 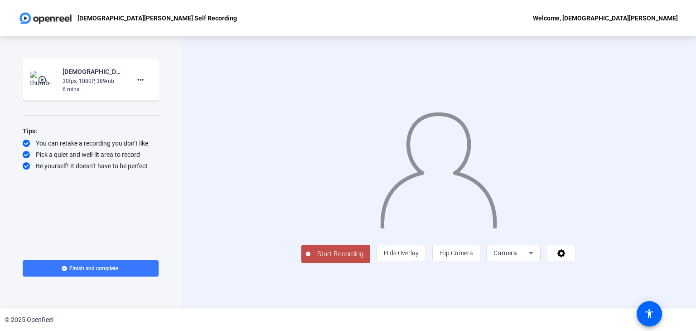 What do you see at coordinates (93, 81) in the screenshot?
I see `div: 30fps, 1080P, 389mb` at bounding box center [93, 81].